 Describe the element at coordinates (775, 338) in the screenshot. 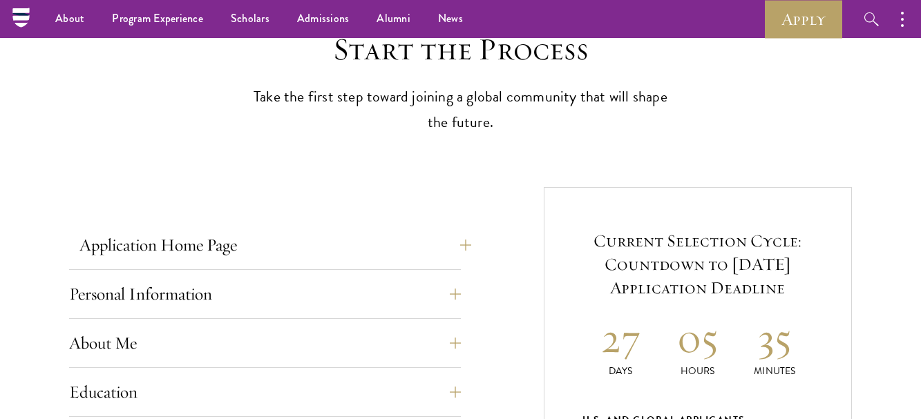

I see `h2: 35` at that location.